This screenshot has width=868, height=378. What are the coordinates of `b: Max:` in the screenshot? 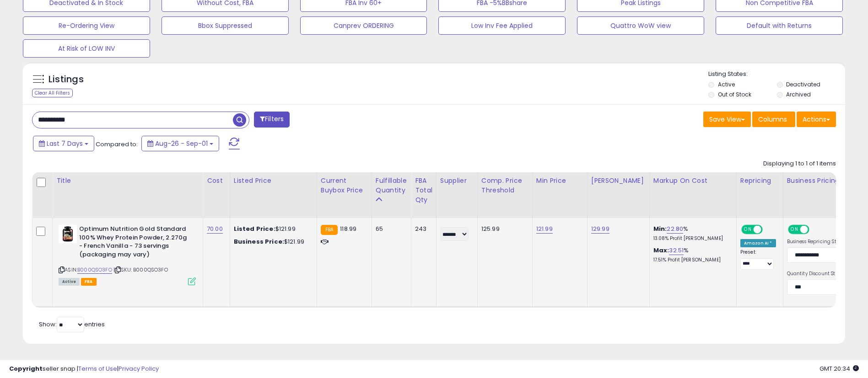 It's located at (661, 250).